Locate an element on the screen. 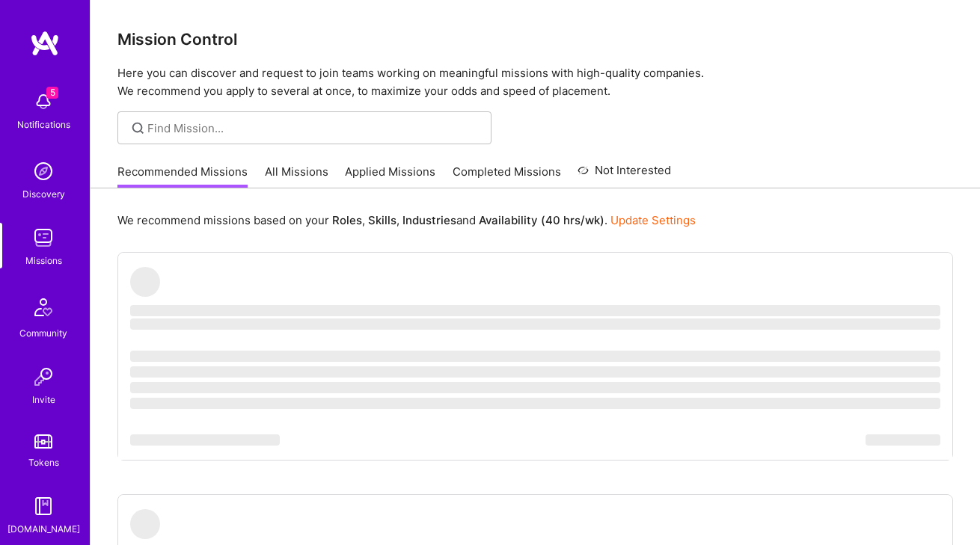  img: bell is located at coordinates (44, 101).